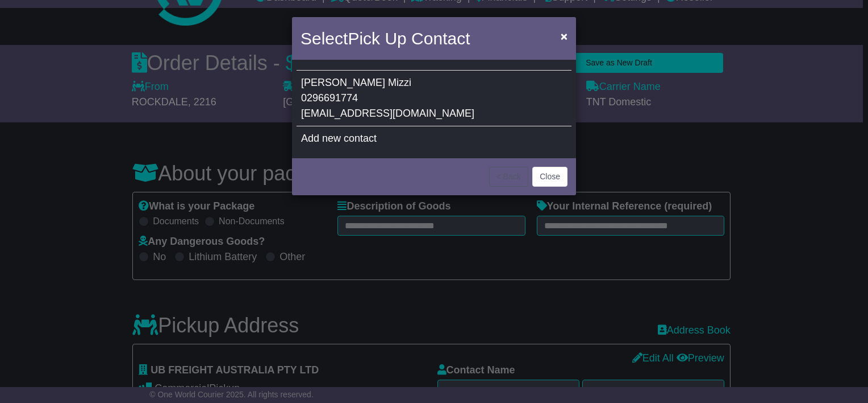  Describe the element at coordinates (441, 38) in the screenshot. I see `span: Contact` at that location.